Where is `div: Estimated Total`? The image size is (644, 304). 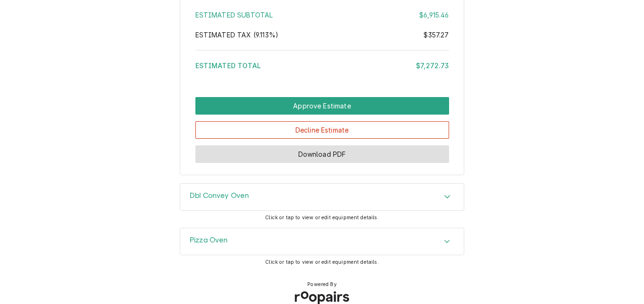
div: Estimated Total is located at coordinates (322, 65).